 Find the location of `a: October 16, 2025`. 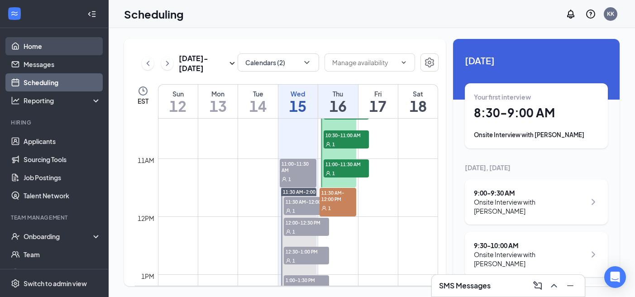

a: October 16, 2025 is located at coordinates (337, 101).